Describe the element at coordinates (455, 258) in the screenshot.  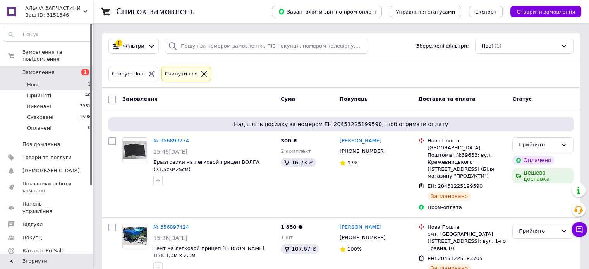
I see `span: ЕН: 20451225183705` at that location.